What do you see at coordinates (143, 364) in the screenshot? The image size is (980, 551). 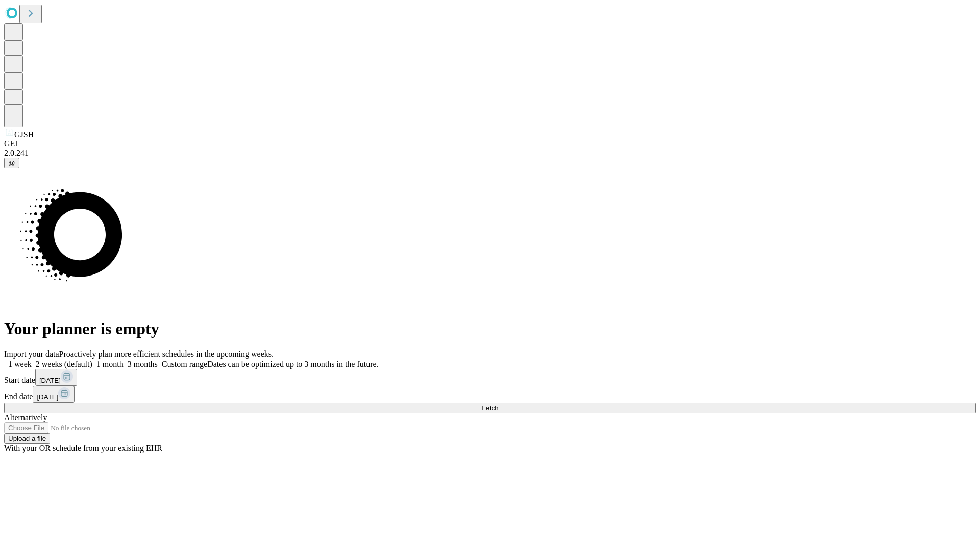 I see `span: 3 months` at bounding box center [143, 364].